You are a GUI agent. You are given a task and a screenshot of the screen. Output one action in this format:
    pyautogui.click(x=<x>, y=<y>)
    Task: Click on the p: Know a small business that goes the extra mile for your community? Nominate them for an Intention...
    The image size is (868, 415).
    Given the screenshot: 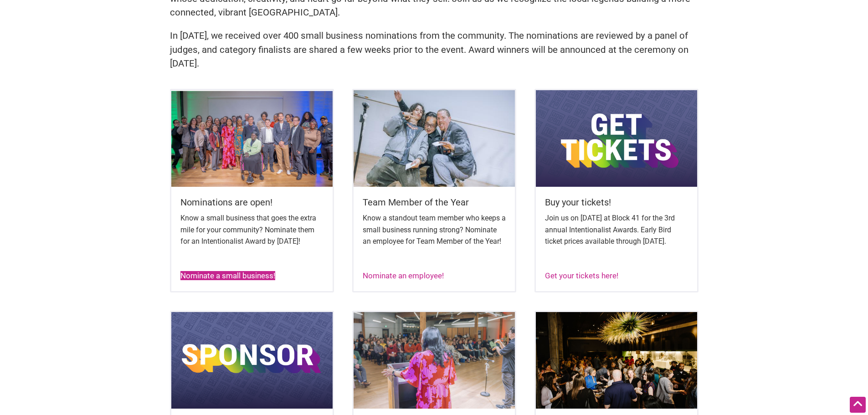 What is the action you would take?
    pyautogui.click(x=252, y=230)
    